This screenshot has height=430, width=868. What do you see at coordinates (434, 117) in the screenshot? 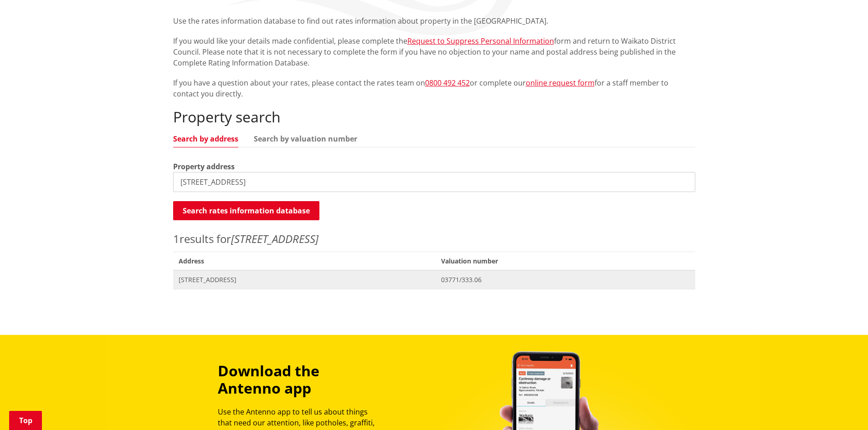
I see `h2: Property search` at bounding box center [434, 117].